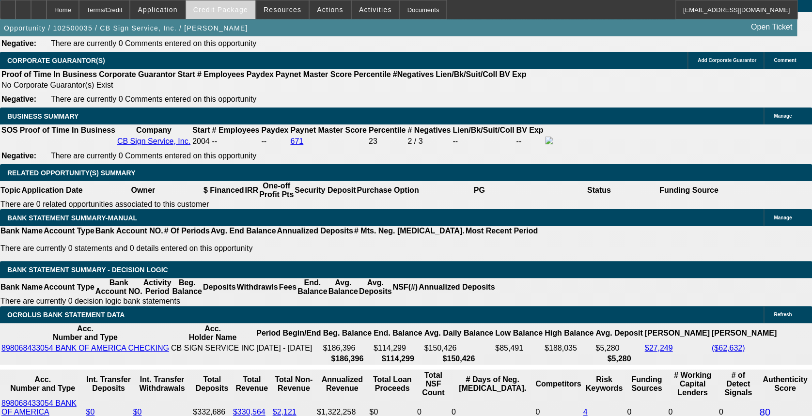  What do you see at coordinates (157, 10) in the screenshot?
I see `span: Application` at bounding box center [157, 10].